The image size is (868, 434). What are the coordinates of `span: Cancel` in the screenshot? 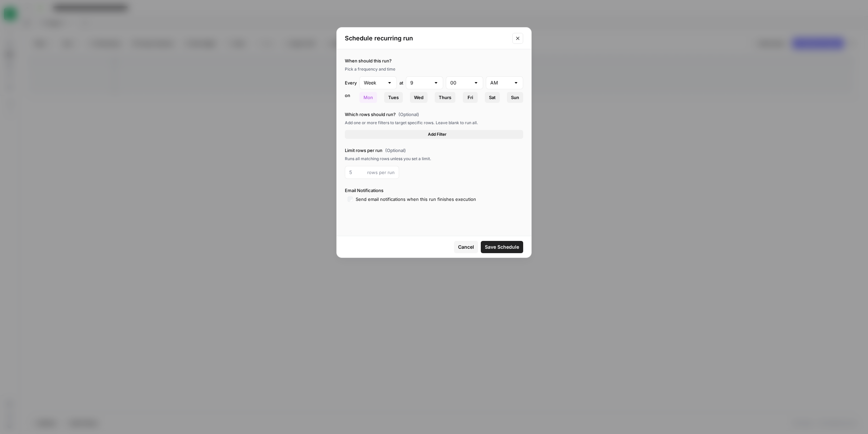 It's located at (466, 247).